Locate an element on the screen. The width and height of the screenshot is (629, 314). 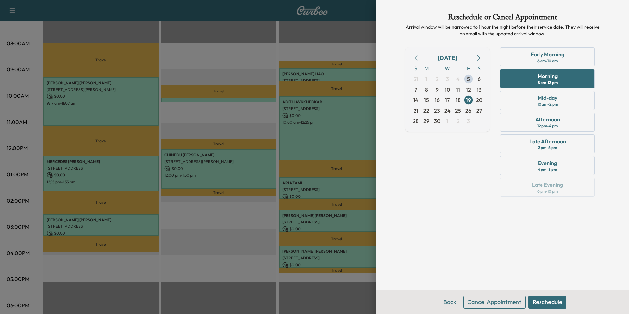
span: 8 is located at coordinates (427, 90).